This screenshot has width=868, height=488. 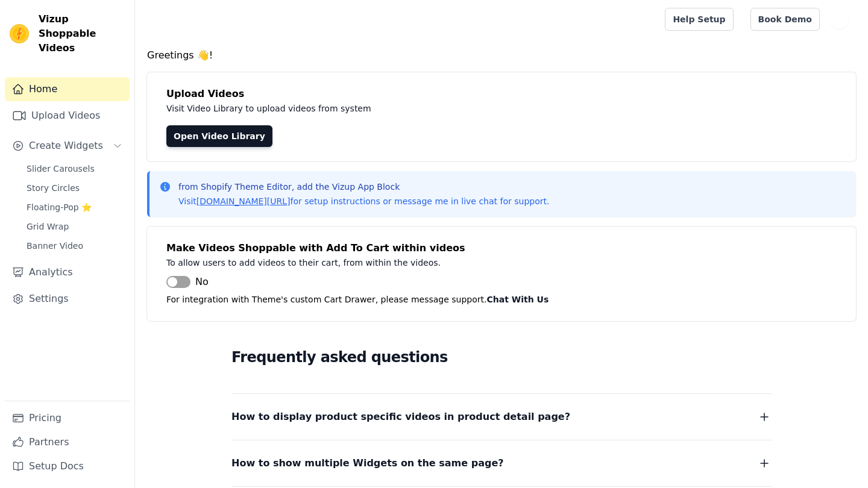 I want to click on span: No, so click(x=202, y=282).